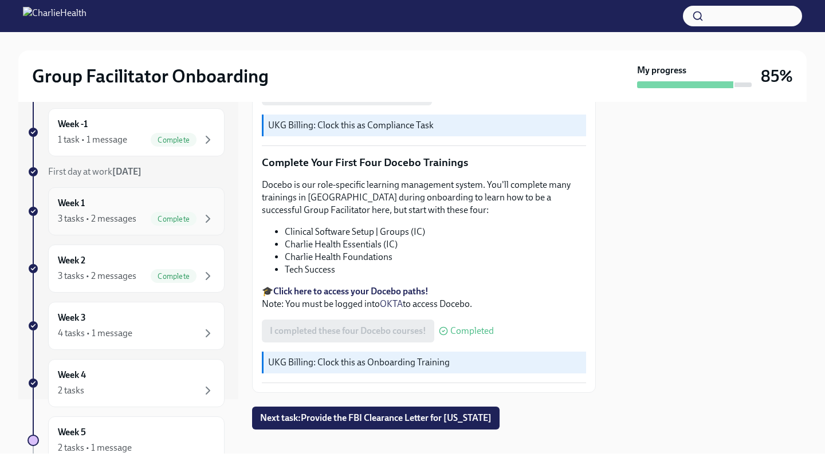  What do you see at coordinates (150, 76) in the screenshot?
I see `h2: Group Facilitator Onboarding` at bounding box center [150, 76].